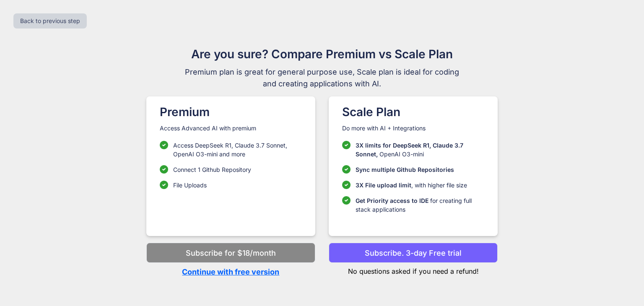 The height and width of the screenshot is (306, 644). What do you see at coordinates (405, 170) in the screenshot?
I see `p: Sync multiple Github Repositories` at bounding box center [405, 170].